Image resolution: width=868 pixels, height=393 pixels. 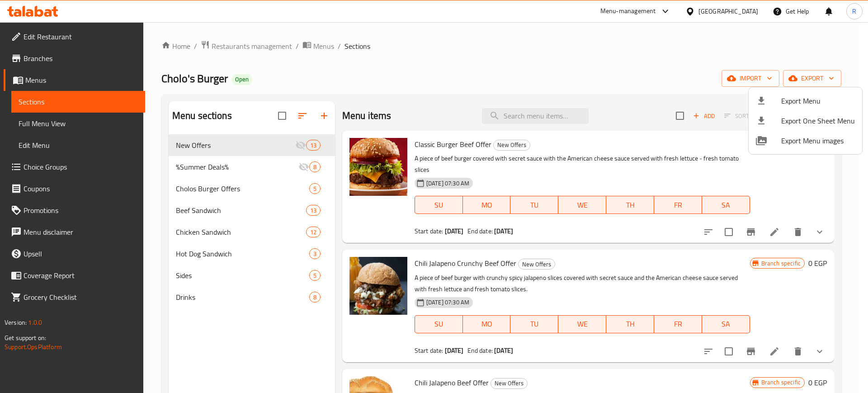 I want to click on li: Export one sheet menu items, so click(x=805, y=120).